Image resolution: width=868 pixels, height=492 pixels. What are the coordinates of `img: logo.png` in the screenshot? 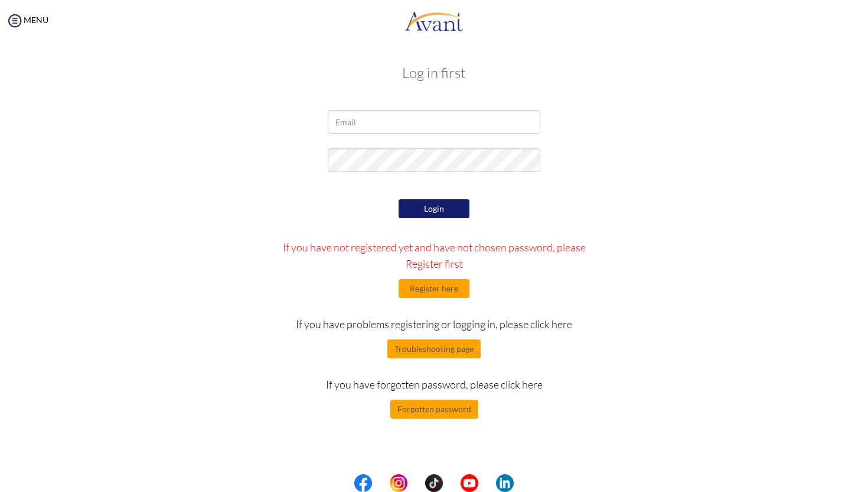 It's located at (434, 20).